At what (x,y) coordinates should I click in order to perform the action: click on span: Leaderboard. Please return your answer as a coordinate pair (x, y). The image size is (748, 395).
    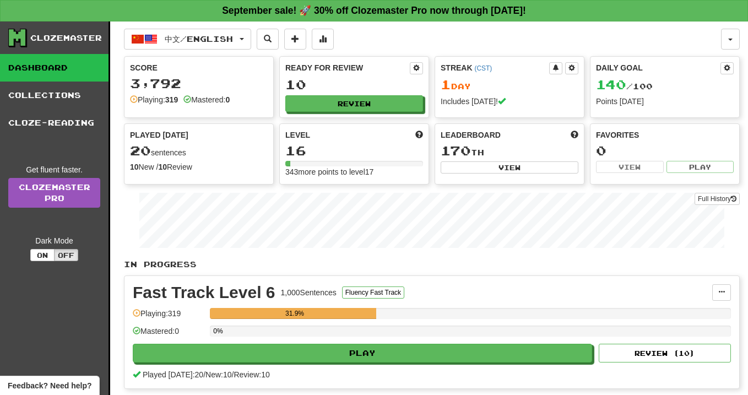
    Looking at the image, I should click on (470, 135).